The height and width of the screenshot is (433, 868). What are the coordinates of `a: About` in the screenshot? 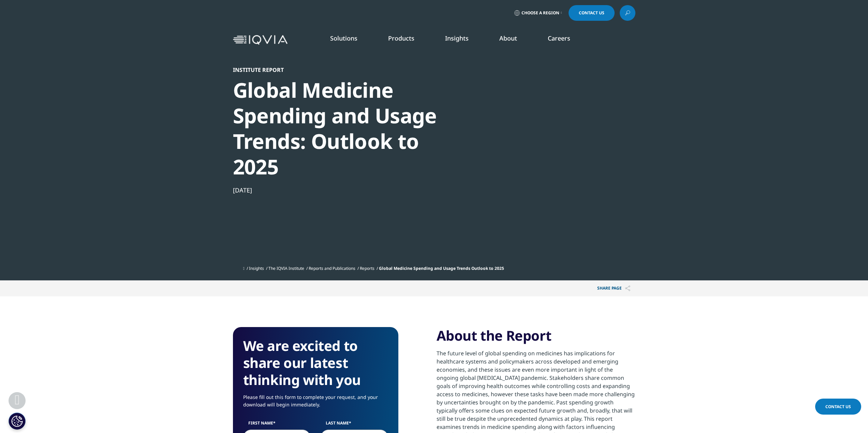 It's located at (508, 39).